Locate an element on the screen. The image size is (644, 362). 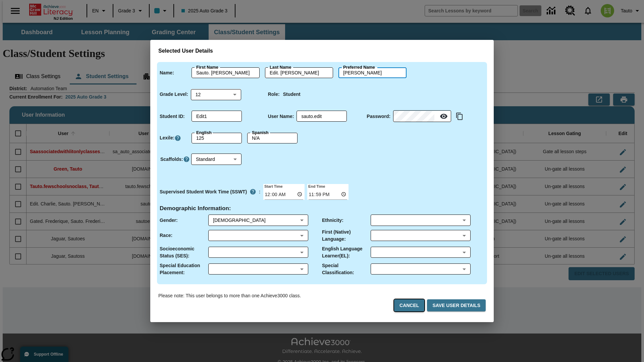
p: Name : is located at coordinates (167, 73).